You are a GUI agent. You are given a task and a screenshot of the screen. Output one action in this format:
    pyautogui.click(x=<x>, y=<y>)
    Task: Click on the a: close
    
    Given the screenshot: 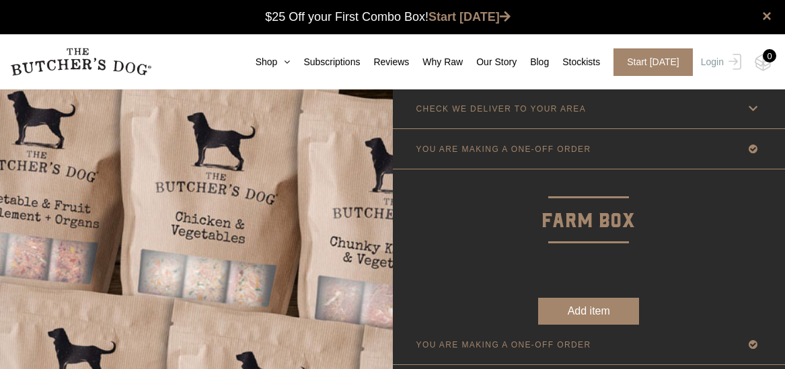 What is the action you would take?
    pyautogui.click(x=767, y=16)
    